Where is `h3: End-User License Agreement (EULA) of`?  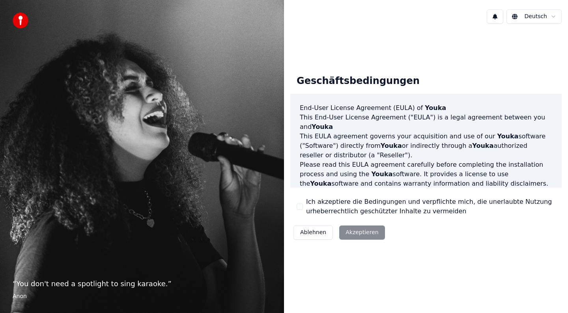
h3: End-User License Agreement (EULA) of is located at coordinates (426, 108).